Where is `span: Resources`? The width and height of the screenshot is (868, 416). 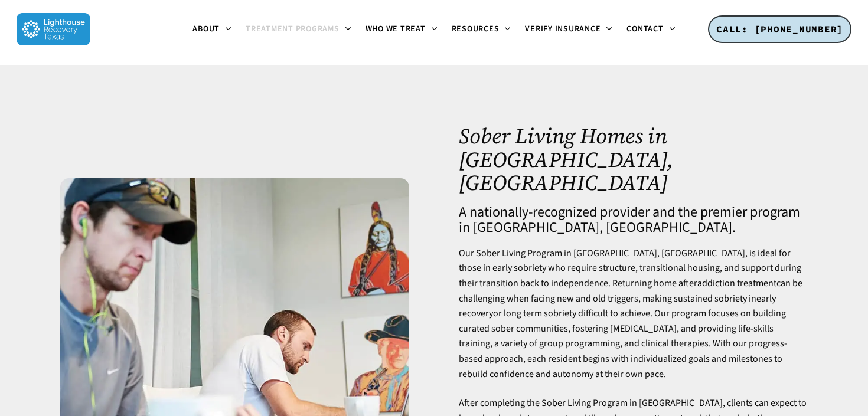
span: Resources is located at coordinates (475, 29).